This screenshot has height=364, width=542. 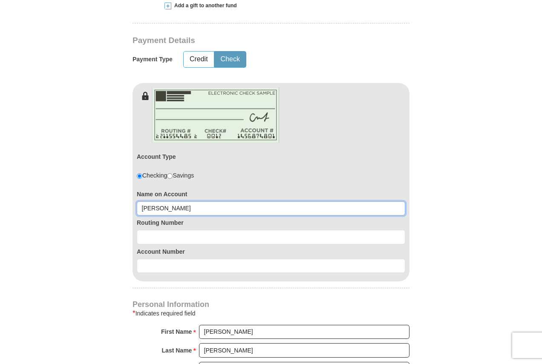 I want to click on div: Checking Savings, so click(x=165, y=175).